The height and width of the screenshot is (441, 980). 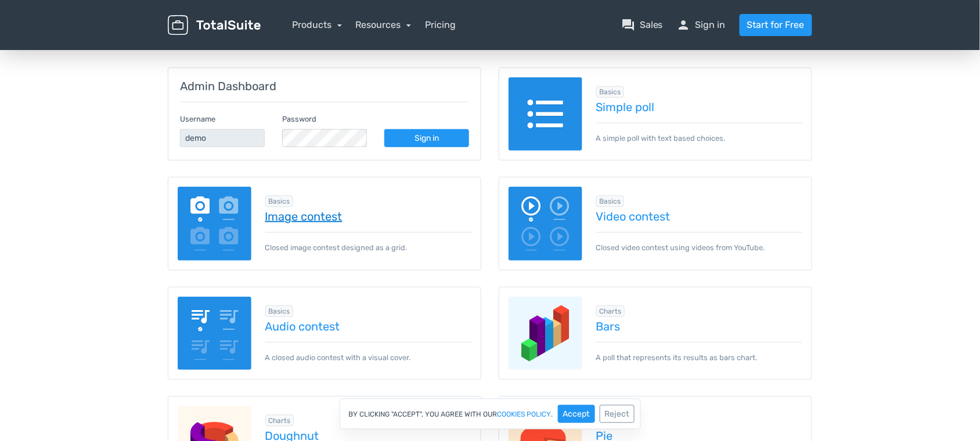 I want to click on a: Image contest, so click(x=369, y=216).